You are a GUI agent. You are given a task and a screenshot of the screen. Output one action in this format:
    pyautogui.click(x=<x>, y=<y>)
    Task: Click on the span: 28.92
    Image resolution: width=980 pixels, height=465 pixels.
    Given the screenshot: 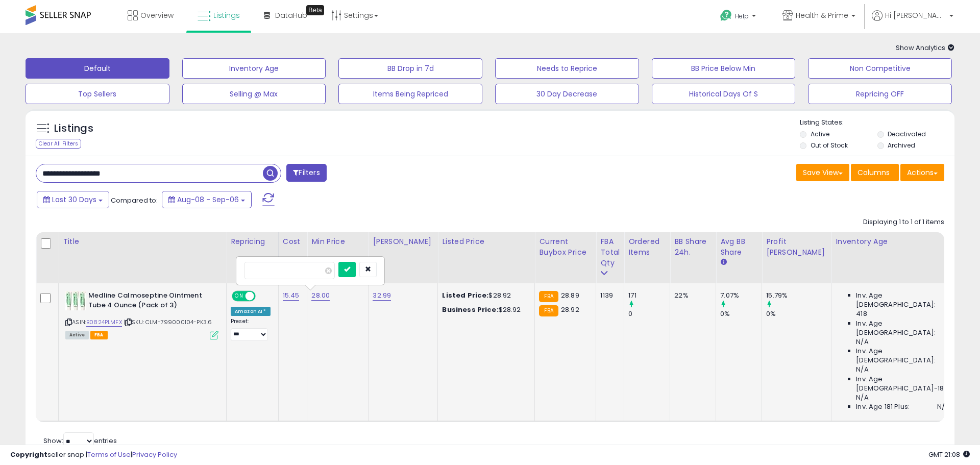 What is the action you would take?
    pyautogui.click(x=570, y=309)
    